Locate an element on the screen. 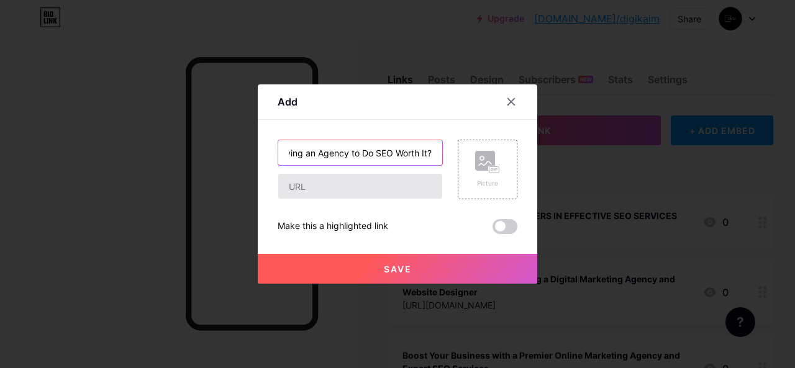 This screenshot has width=795, height=368. div: Picture is located at coordinates (488, 183).